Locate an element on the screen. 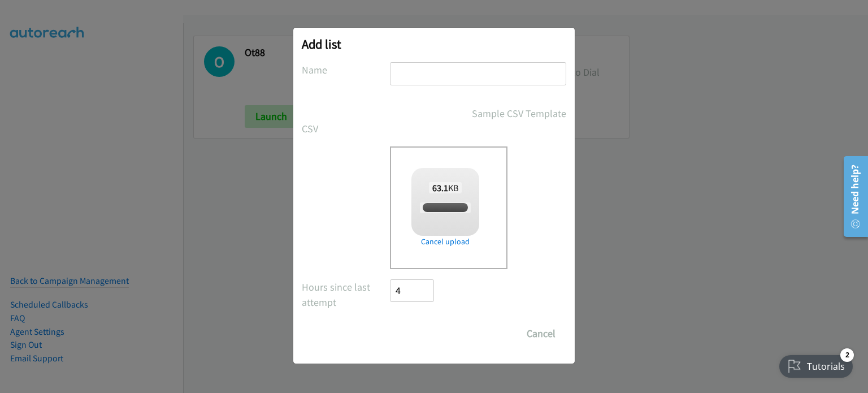 Image resolution: width=868 pixels, height=393 pixels. a: Sample CSV Template is located at coordinates (519, 113).